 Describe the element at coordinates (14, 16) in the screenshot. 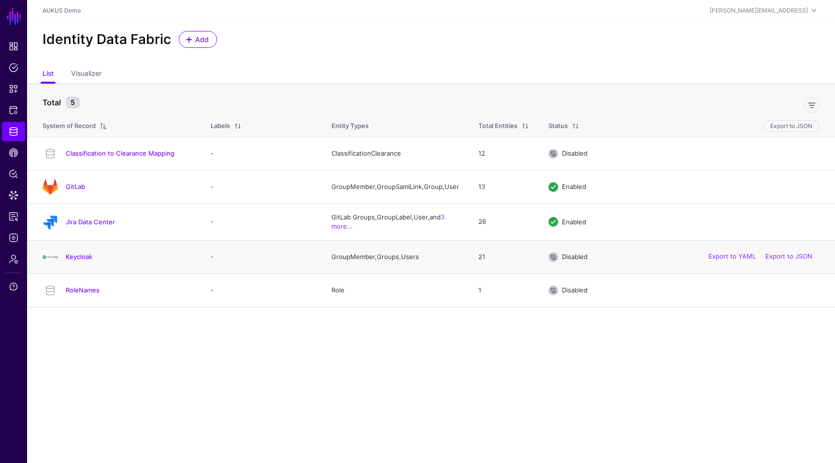

I see `a: SGNL` at that location.